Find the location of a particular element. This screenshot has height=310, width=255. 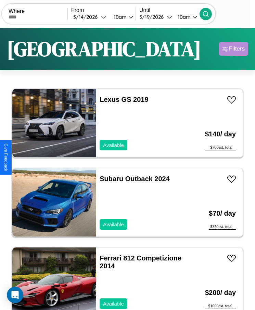

button: Filters is located at coordinates (233, 49).